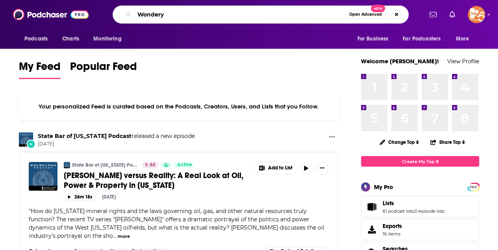  What do you see at coordinates (51, 15) in the screenshot?
I see `img: Podchaser - Follow, Share and Rate Podcasts` at bounding box center [51, 15].